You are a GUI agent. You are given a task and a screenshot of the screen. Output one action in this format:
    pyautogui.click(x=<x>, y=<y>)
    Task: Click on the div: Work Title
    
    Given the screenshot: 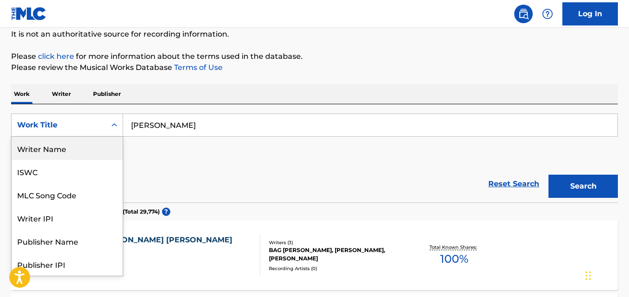 What is the action you would take?
    pyautogui.click(x=59, y=125)
    